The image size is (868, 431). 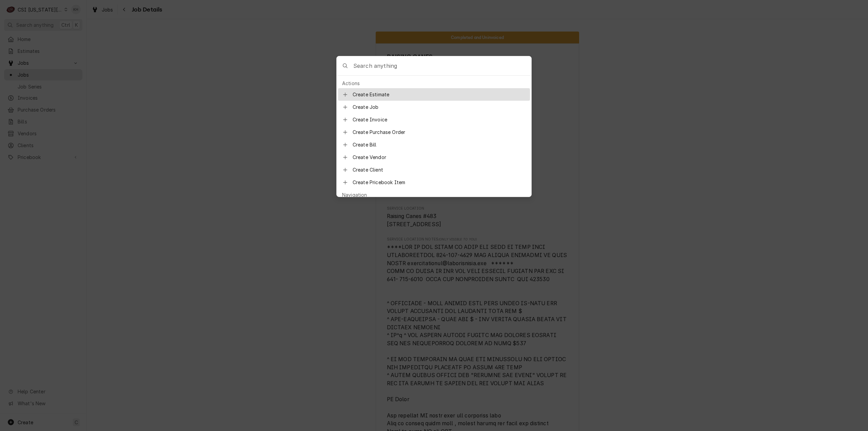 I want to click on span: Create Vendor, so click(x=439, y=157).